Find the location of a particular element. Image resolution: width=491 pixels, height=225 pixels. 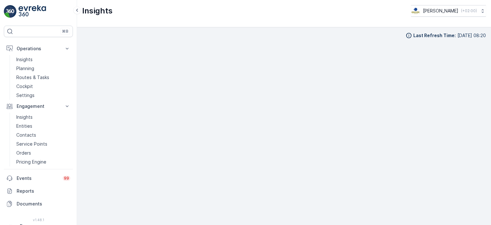

p: Events is located at coordinates (38, 178).